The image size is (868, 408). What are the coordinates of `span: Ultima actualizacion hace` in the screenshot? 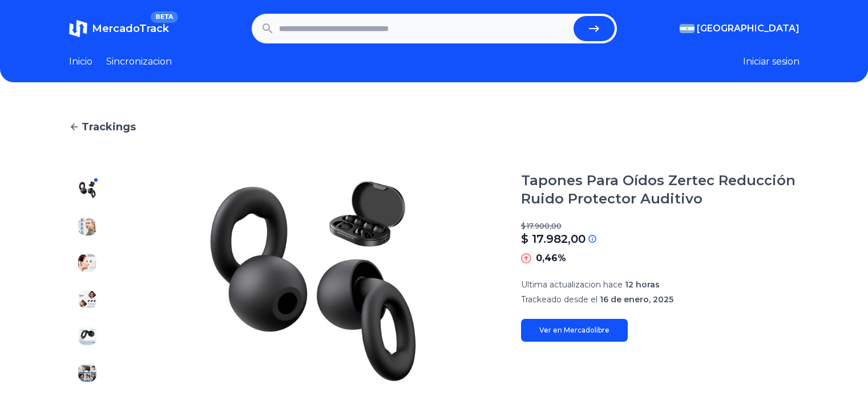 It's located at (572, 285).